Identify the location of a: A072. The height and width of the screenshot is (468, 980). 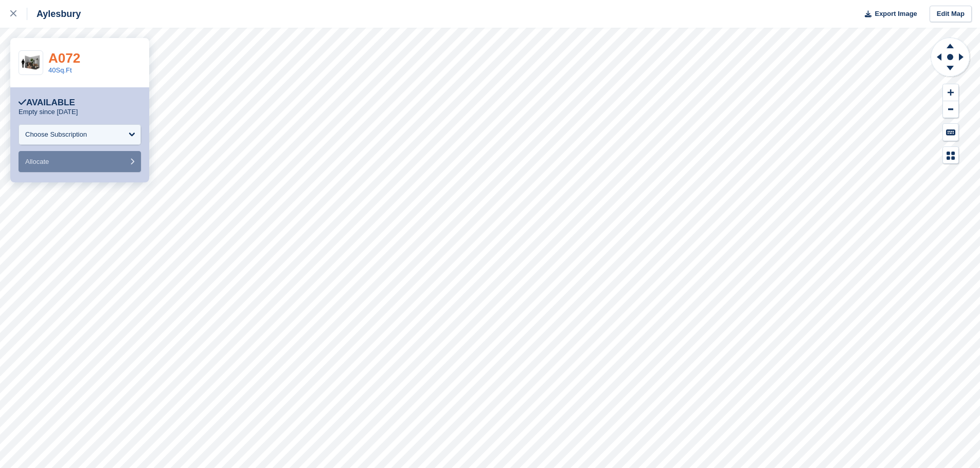
(65, 58).